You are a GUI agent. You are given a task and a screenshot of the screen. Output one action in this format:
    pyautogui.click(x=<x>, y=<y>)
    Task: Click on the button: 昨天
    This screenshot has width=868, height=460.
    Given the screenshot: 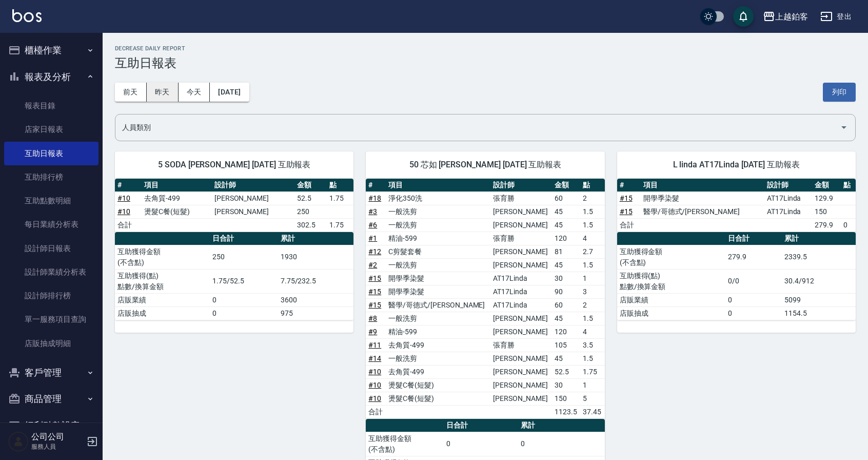 What is the action you would take?
    pyautogui.click(x=162, y=92)
    